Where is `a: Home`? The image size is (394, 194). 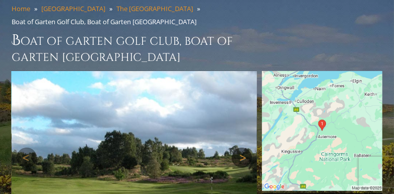
a: Home is located at coordinates (21, 9).